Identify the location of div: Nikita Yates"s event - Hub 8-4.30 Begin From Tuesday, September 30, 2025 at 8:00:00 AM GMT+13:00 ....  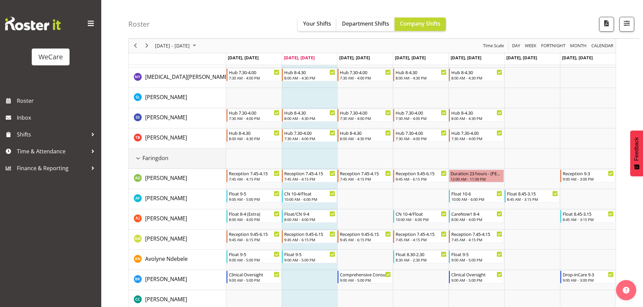
(309, 75).